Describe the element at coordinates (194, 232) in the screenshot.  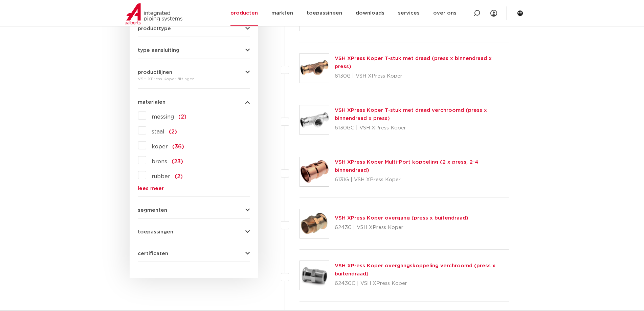
I see `button: toepassingen` at that location.